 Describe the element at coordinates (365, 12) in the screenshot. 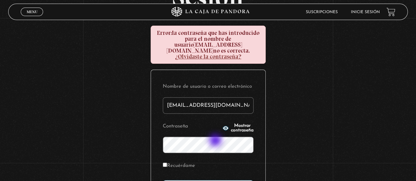

I see `a: Inicie sesión` at that location.